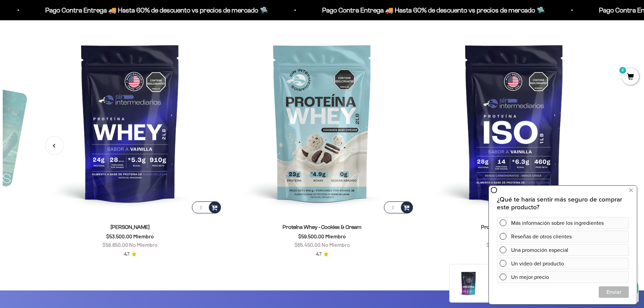 The width and height of the screenshot is (644, 308). I want to click on a: Proteína Whey - Cookies & Cream, so click(322, 227).